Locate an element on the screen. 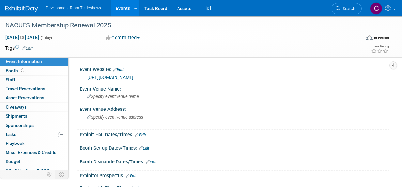 Image resolution: width=402 pixels, height=187 pixels. a: ROI, Objectives & ROO is located at coordinates (34, 171).